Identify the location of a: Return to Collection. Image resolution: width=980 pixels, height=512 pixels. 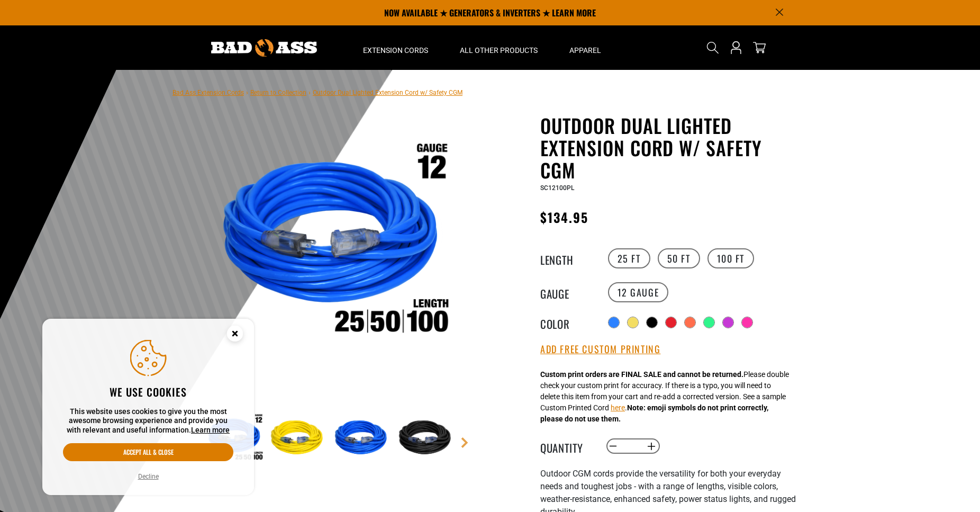
(278, 92).